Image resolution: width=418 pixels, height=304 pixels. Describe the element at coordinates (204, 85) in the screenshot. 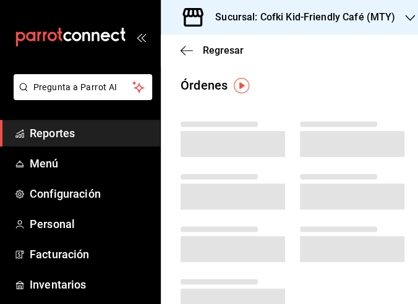

I see `div: Órdenes` at that location.